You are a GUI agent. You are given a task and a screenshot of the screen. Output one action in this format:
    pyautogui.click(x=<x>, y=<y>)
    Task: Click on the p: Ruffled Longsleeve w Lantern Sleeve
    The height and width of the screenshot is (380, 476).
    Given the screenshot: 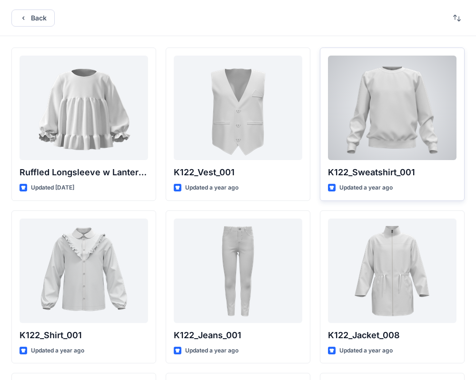 What is the action you would take?
    pyautogui.click(x=84, y=173)
    